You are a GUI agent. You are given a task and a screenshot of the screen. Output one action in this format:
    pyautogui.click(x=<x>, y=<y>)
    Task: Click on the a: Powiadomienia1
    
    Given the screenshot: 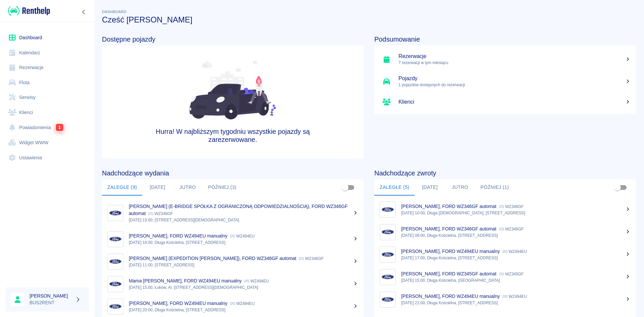 What is the action you would take?
    pyautogui.click(x=47, y=128)
    